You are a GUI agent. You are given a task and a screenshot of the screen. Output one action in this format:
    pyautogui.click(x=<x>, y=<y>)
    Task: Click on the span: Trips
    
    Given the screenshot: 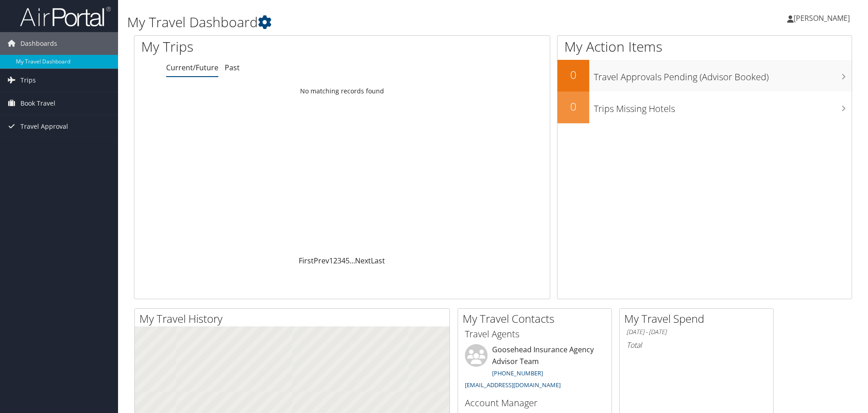 What is the action you would take?
    pyautogui.click(x=28, y=81)
    